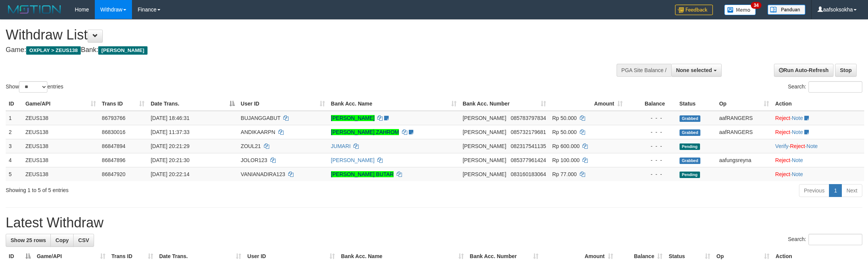 Image resolution: width=868 pixels, height=260 pixels. Describe the element at coordinates (28, 240) in the screenshot. I see `a: Show 25 rows` at that location.